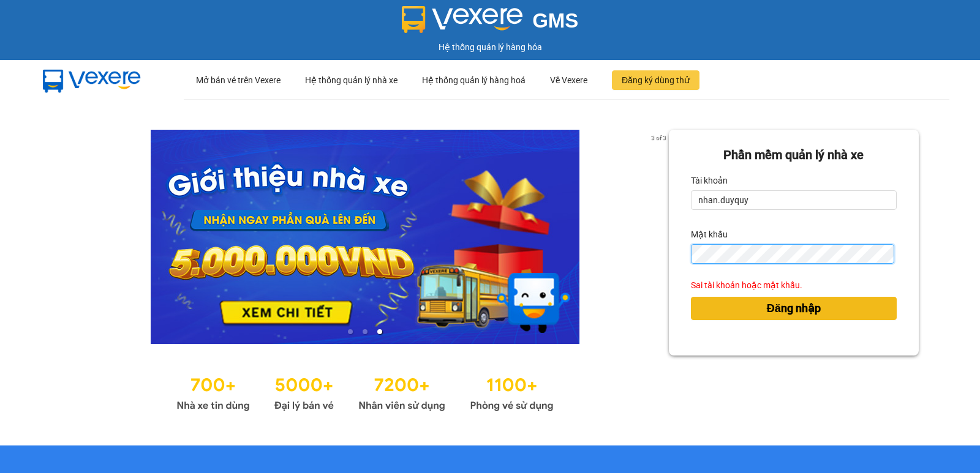  Describe the element at coordinates (655, 80) in the screenshot. I see `span: Đăng ký dùng thử` at that location.